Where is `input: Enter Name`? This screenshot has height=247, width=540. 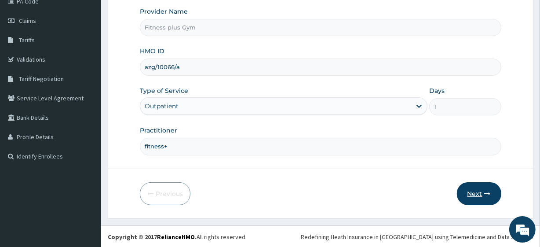 input: Enter Name is located at coordinates (320, 146).